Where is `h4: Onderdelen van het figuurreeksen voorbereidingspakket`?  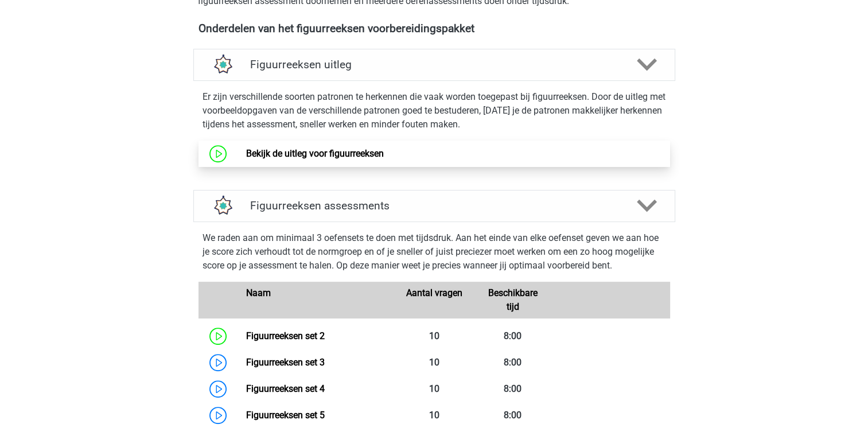
h4: Onderdelen van het figuurreeksen voorbereidingspakket is located at coordinates (435, 28).